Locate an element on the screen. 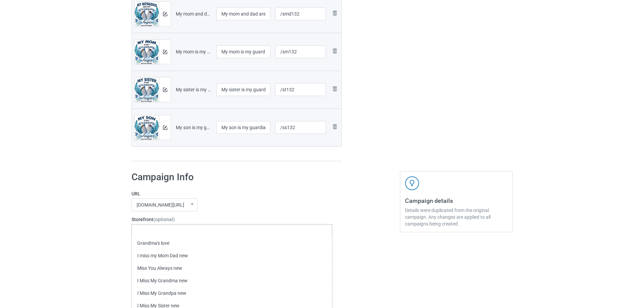  div: My mom is my guardian angel, watching over me.png is located at coordinates (194, 52).